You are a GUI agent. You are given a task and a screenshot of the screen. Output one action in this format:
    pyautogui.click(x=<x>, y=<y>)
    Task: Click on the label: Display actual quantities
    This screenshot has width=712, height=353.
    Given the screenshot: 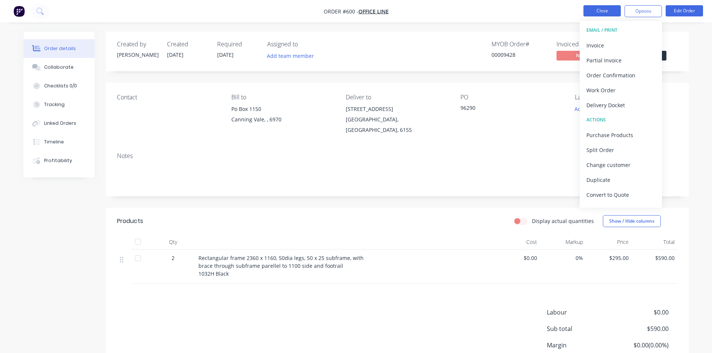 What is the action you would take?
    pyautogui.click(x=563, y=221)
    